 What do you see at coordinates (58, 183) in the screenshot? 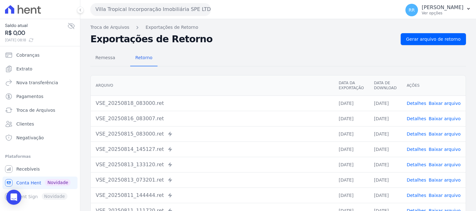
I see `span: Novidade` at bounding box center [58, 183].